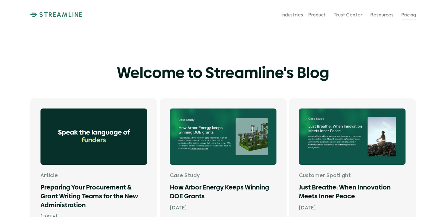 This screenshot has height=217, width=446. I want to click on p: Customer Spotlight, so click(352, 176).